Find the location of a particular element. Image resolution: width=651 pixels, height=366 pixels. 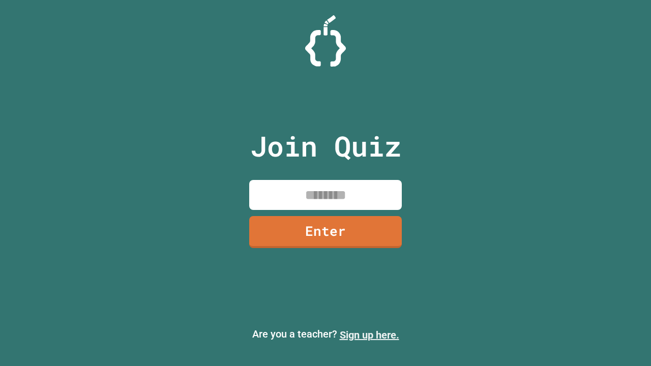

a: Sign up here. is located at coordinates (369, 335).